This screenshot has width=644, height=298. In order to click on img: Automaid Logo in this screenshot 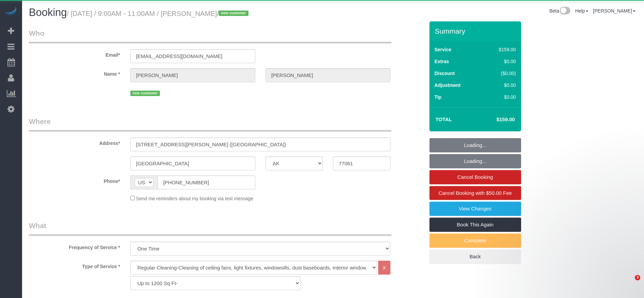, I will do `click(11, 12)`.